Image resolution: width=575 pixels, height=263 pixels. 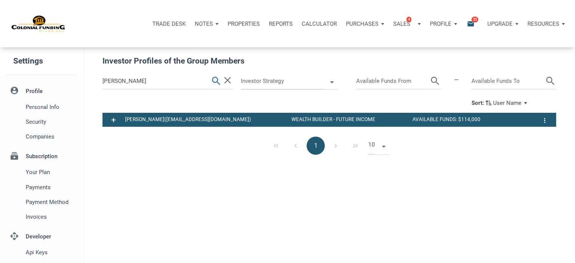 I want to click on div: Available Funds: $114,000, so click(x=470, y=120).